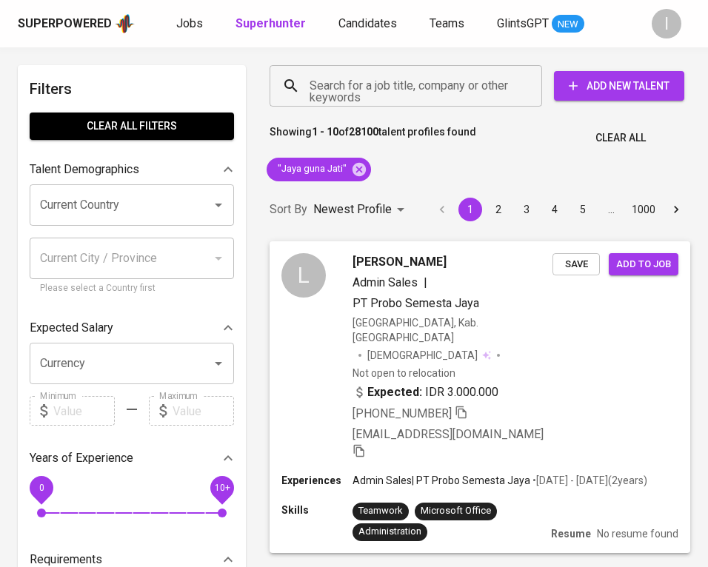 The image size is (708, 567). I want to click on a: Teams, so click(448, 24).